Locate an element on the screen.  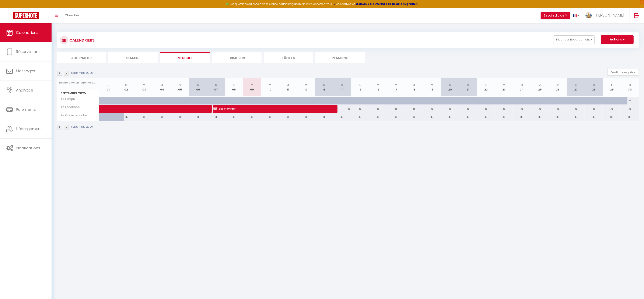
span: Le Langoz is located at coordinates (67, 99).